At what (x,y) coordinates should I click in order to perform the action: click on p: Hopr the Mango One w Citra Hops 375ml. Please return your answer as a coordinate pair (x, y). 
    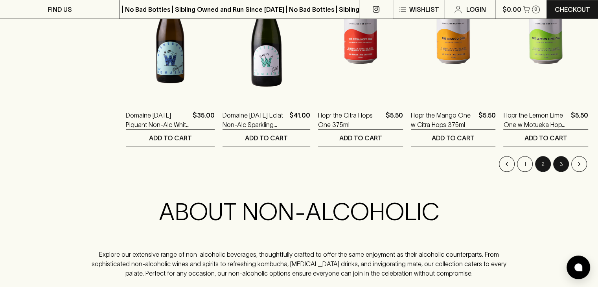
    Looking at the image, I should click on (443, 120).